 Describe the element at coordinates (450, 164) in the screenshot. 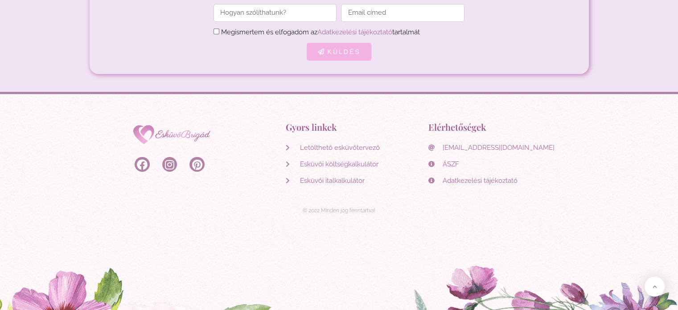

I see `span: ÁSZF` at that location.